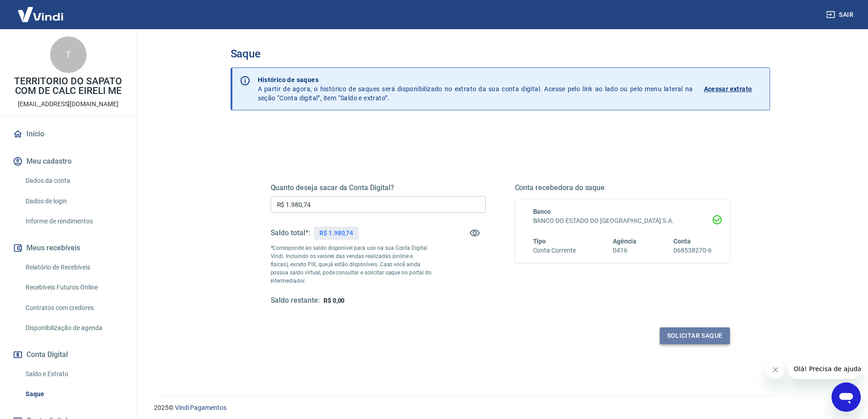  Describe the element at coordinates (68, 248) in the screenshot. I see `button: Meus recebíveis` at that location.